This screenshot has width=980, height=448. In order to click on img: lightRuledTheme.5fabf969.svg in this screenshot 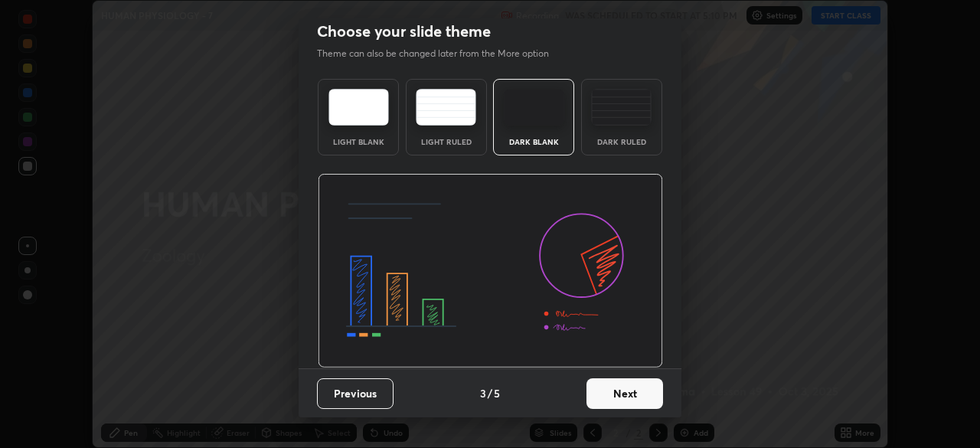, I will do `click(445, 107)`.